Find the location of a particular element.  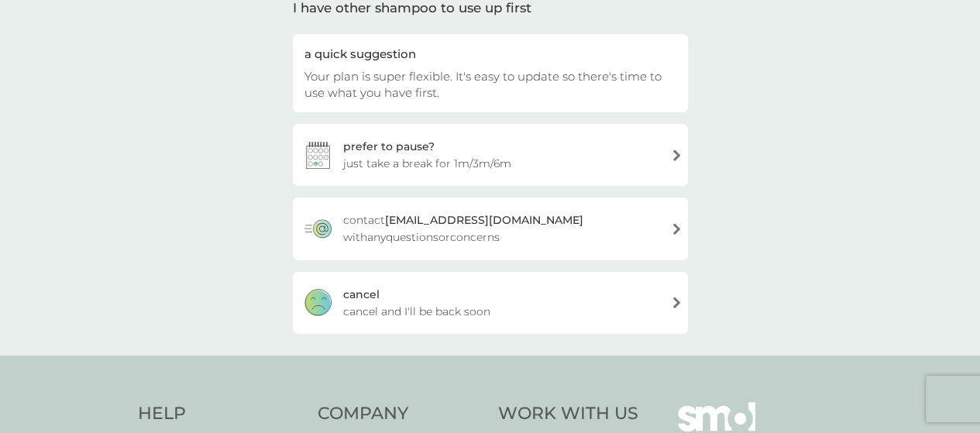

h4: Help is located at coordinates (221, 414).